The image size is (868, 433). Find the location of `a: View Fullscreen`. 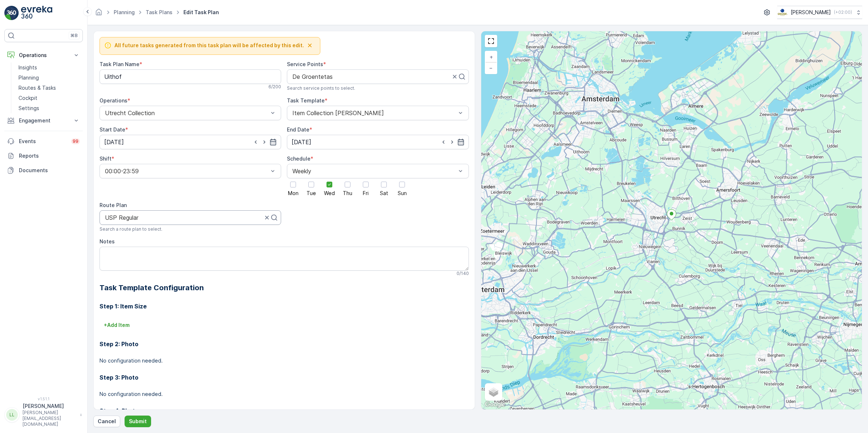

a: View Fullscreen is located at coordinates (491, 41).